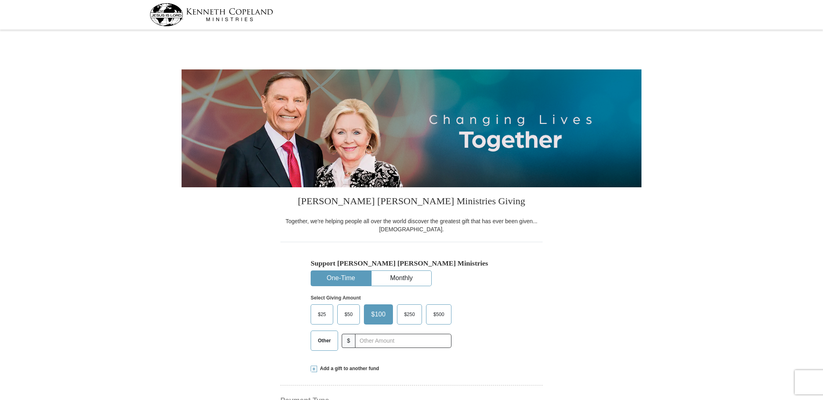 This screenshot has width=823, height=400. What do you see at coordinates (438, 314) in the screenshot?
I see `span: $500` at bounding box center [438, 314].